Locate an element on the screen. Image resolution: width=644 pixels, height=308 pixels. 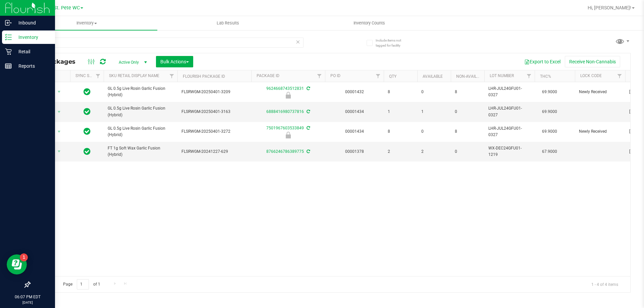
a: Sku Retail Display Name is located at coordinates (134, 76).